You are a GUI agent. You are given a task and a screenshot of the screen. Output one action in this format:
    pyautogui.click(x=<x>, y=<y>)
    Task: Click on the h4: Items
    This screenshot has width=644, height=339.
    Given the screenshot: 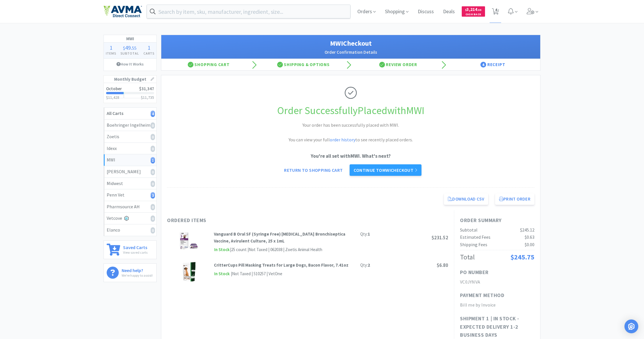 What is the action you would take?
    pyautogui.click(x=111, y=53)
    